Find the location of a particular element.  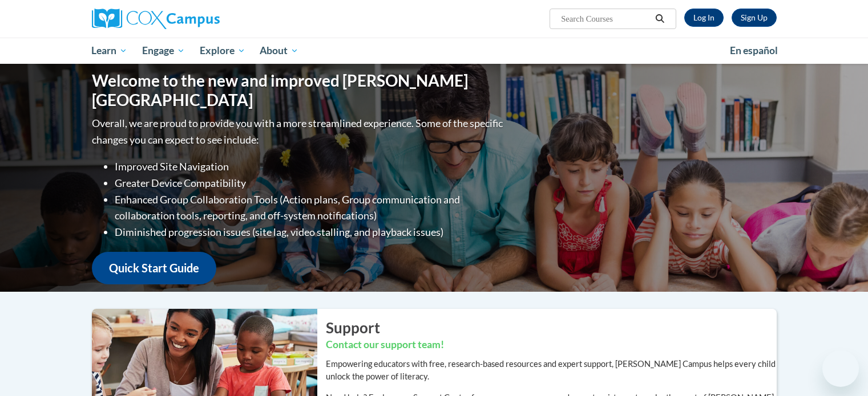

h3: Contact our support team! is located at coordinates (551, 345).